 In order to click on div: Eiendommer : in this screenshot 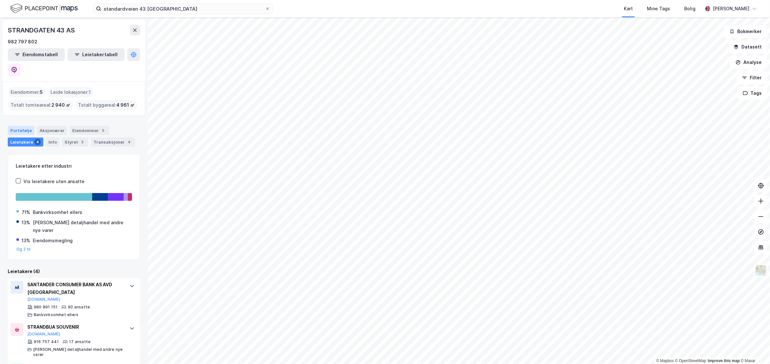, I will do `click(27, 92)`.